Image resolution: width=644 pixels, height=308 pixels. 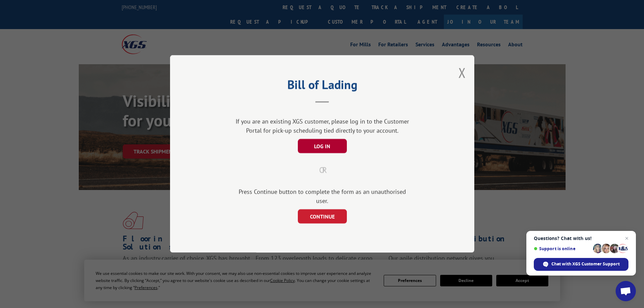 I want to click on div: OR, so click(x=322, y=170).